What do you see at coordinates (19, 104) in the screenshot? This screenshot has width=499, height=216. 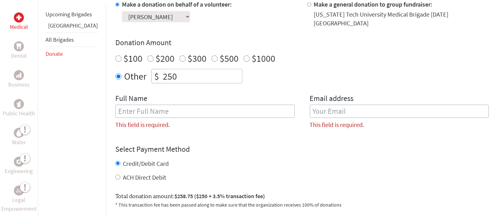 I see `img: Public Health` at bounding box center [19, 104].